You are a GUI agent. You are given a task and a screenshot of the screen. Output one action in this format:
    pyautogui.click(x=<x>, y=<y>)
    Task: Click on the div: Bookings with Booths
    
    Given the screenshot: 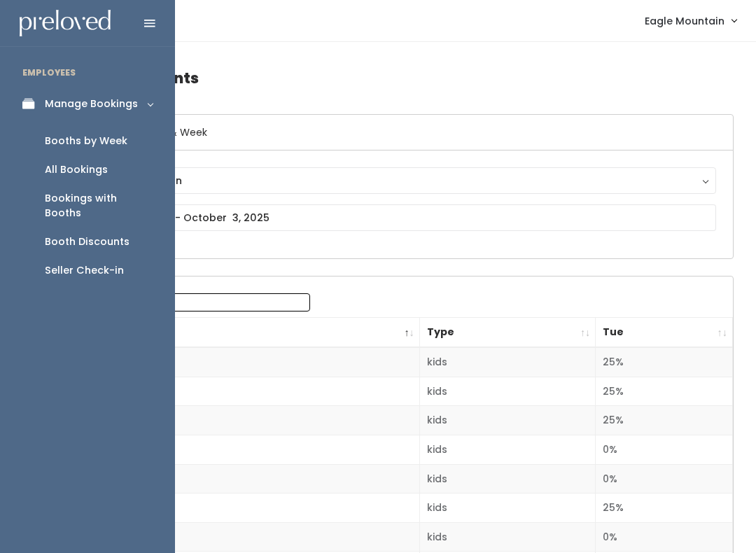 What is the action you would take?
    pyautogui.click(x=98, y=206)
    